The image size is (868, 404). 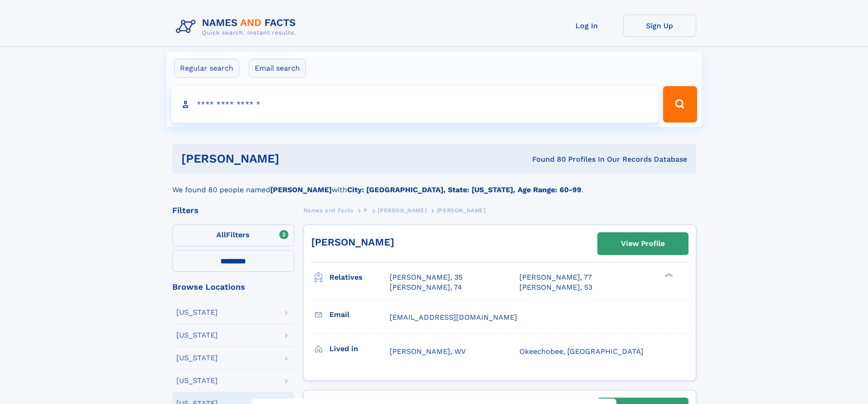 What do you see at coordinates (643, 244) in the screenshot?
I see `div: View Profile` at bounding box center [643, 244].